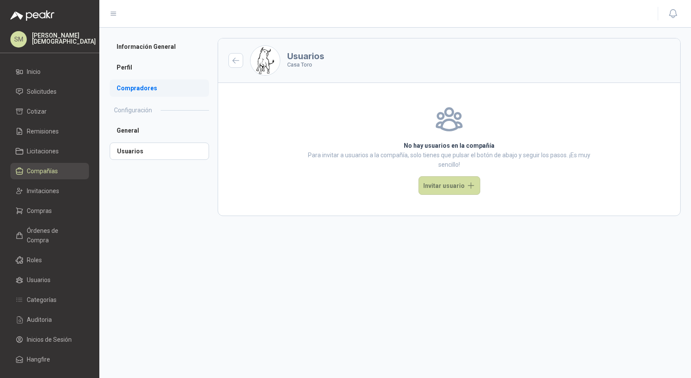 Image resolution: width=691 pixels, height=378 pixels. I want to click on span: Hangfire, so click(38, 359).